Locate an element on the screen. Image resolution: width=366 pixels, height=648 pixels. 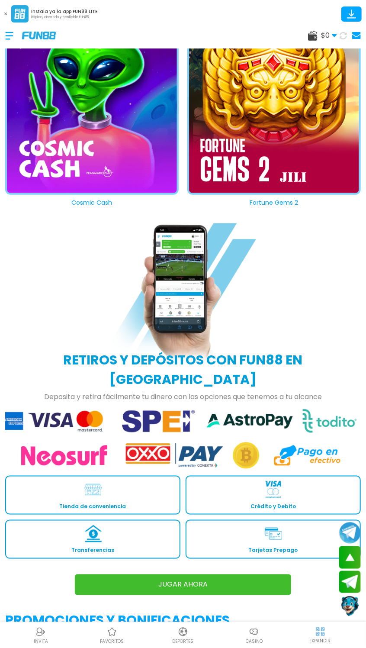
p: Tienda de conveniencia is located at coordinates (93, 506).